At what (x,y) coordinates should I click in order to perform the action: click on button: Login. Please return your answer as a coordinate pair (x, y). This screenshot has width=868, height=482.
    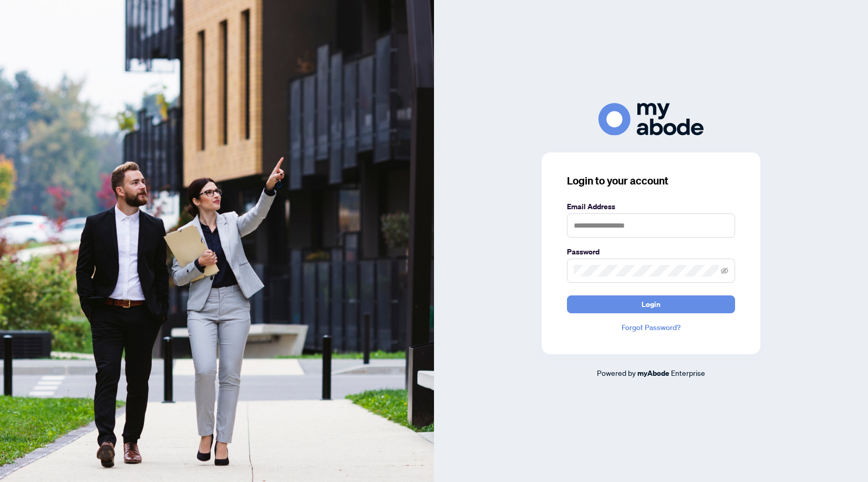
    Looking at the image, I should click on (651, 304).